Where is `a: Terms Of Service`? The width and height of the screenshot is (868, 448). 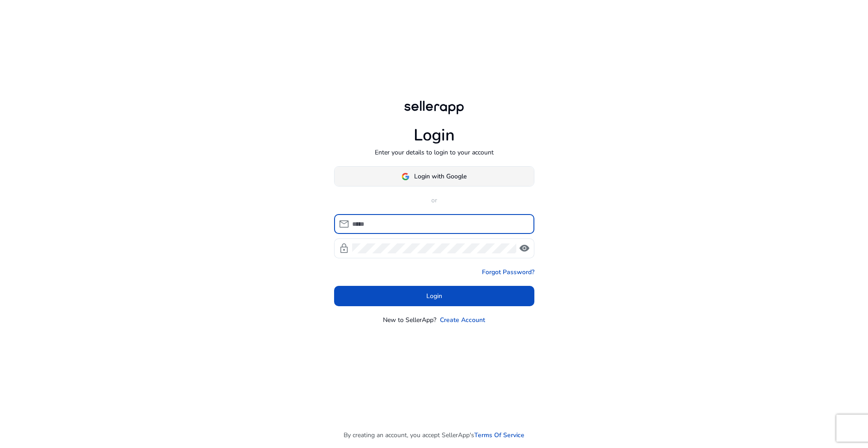 a: Terms Of Service is located at coordinates (499, 434).